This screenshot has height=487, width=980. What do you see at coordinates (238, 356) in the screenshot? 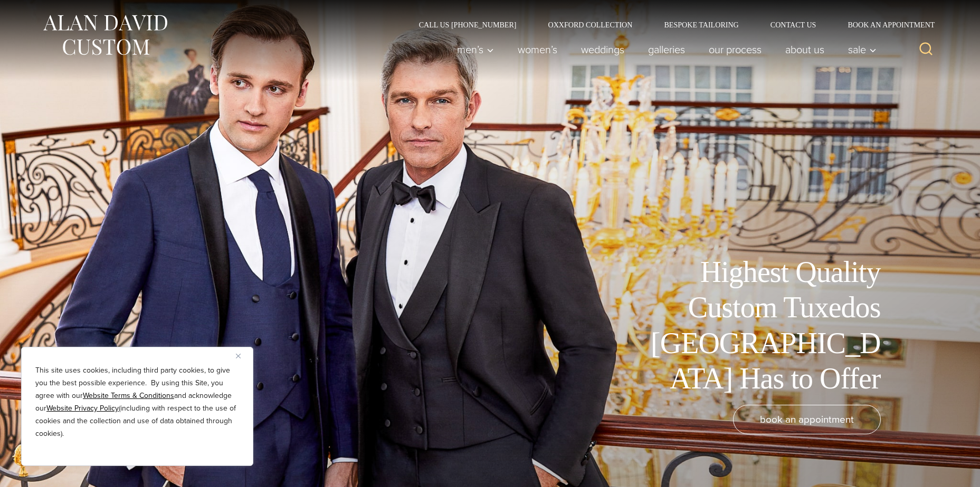
I see `img: Close` at bounding box center [238, 356].